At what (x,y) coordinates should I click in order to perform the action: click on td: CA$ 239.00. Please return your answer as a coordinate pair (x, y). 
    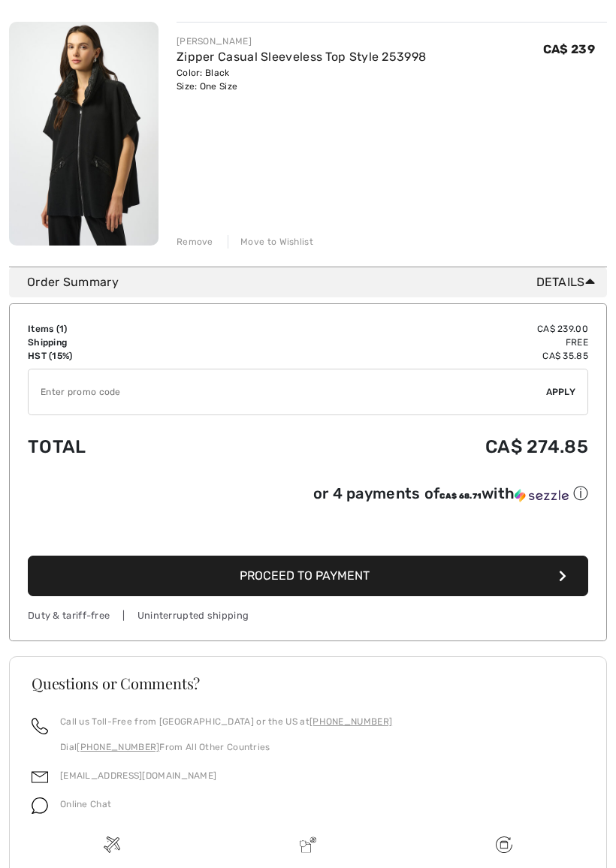
    Looking at the image, I should click on (408, 329).